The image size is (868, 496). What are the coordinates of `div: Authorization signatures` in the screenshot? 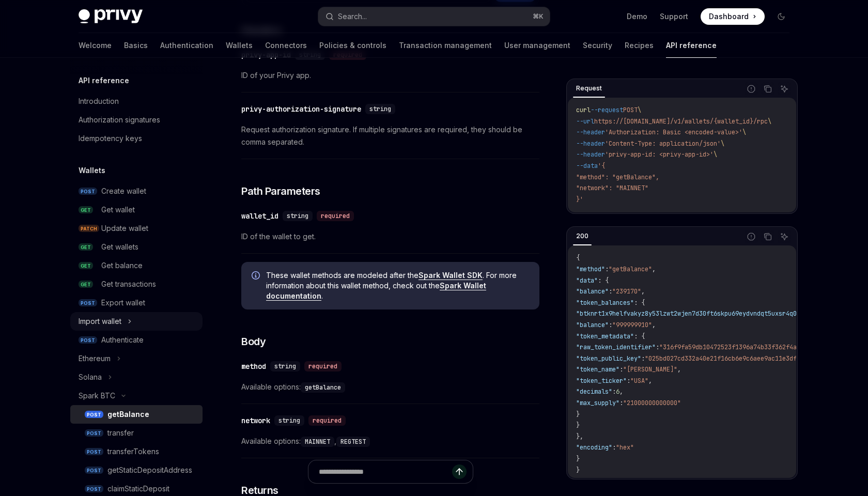 It's located at (120, 120).